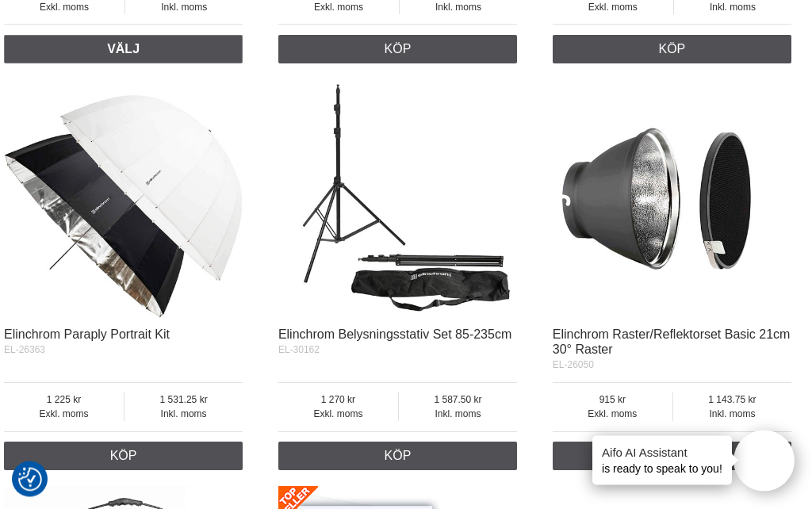 Image resolution: width=812 pixels, height=509 pixels. What do you see at coordinates (395, 334) in the screenshot?
I see `a: Elinchrom Belysningsstativ Set 85-235cm` at bounding box center [395, 334].